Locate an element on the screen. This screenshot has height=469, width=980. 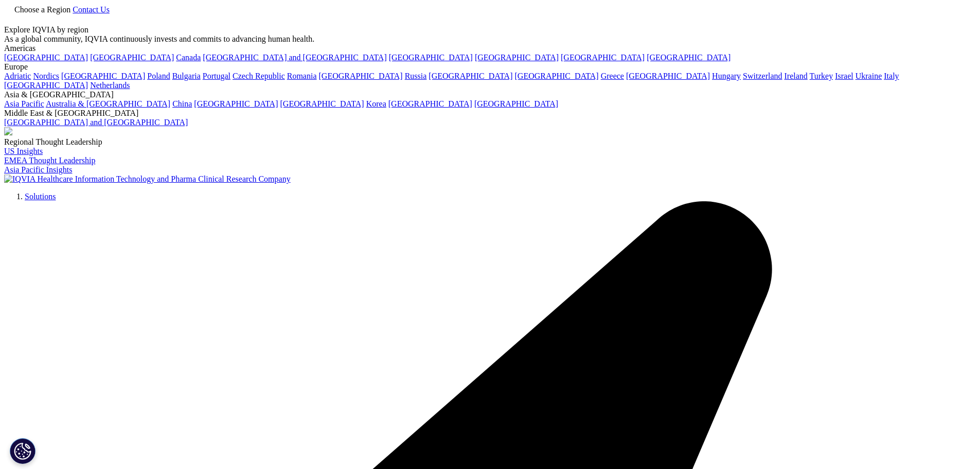
a: Nordics is located at coordinates (46, 76).